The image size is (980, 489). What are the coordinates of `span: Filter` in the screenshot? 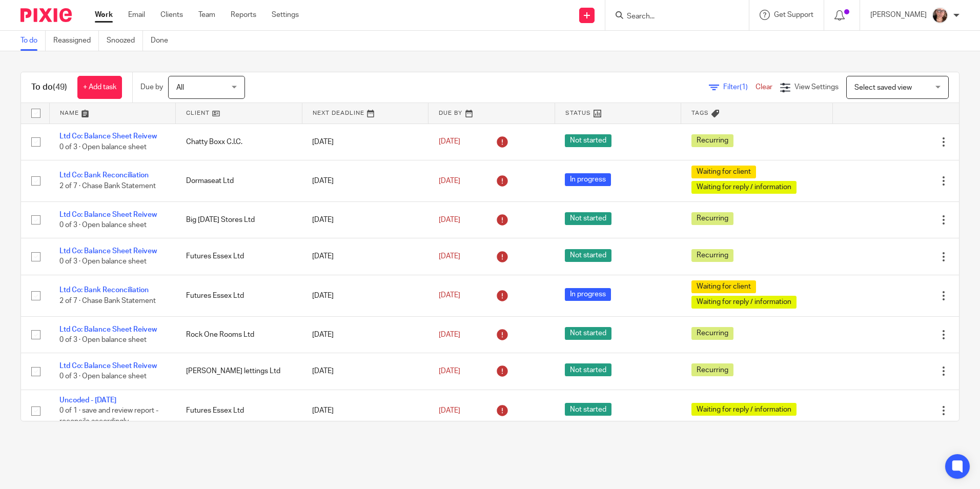 It's located at (739, 87).